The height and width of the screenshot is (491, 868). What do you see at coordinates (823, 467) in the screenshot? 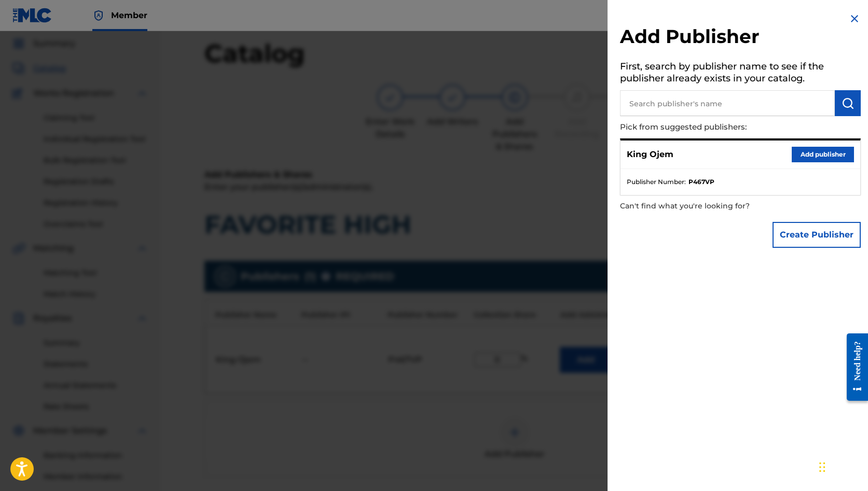
I see `div: Drag` at bounding box center [823, 467].